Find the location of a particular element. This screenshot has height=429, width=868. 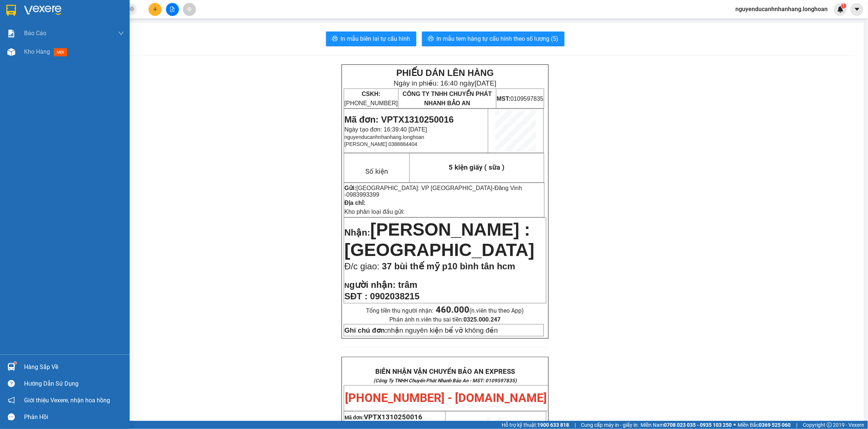

span: Báo cáo is located at coordinates (35, 33).